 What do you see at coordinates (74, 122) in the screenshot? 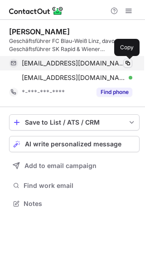
I see `div: Save to List / ATS / CRM` at bounding box center [74, 122].